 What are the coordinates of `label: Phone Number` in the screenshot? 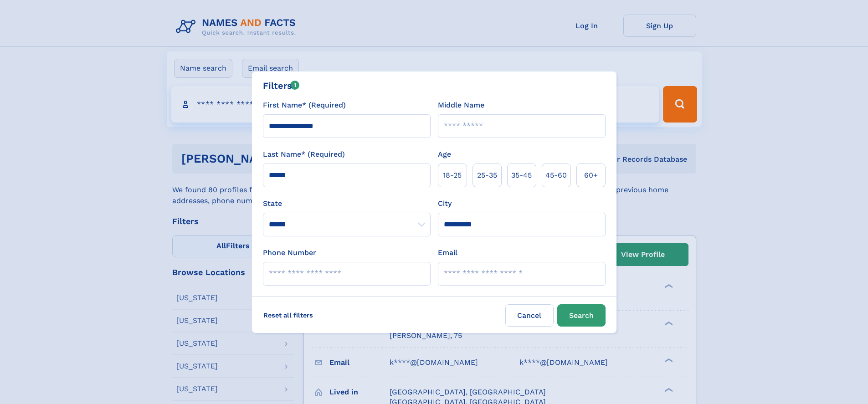 It's located at (290, 253).